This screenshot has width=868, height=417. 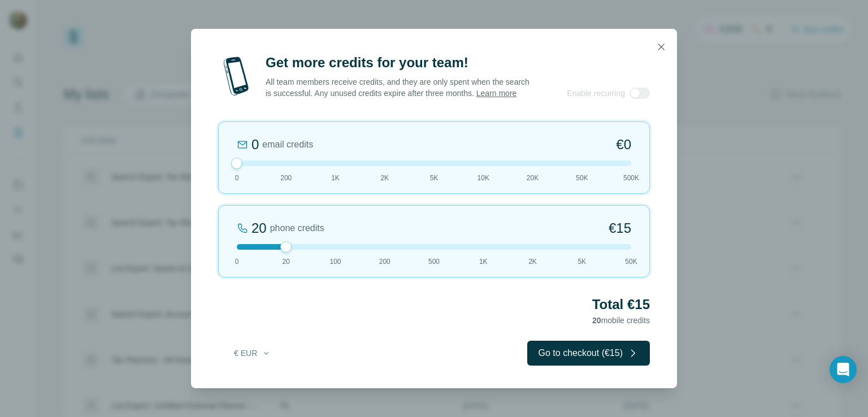 I want to click on img: mobile-phone, so click(x=236, y=76).